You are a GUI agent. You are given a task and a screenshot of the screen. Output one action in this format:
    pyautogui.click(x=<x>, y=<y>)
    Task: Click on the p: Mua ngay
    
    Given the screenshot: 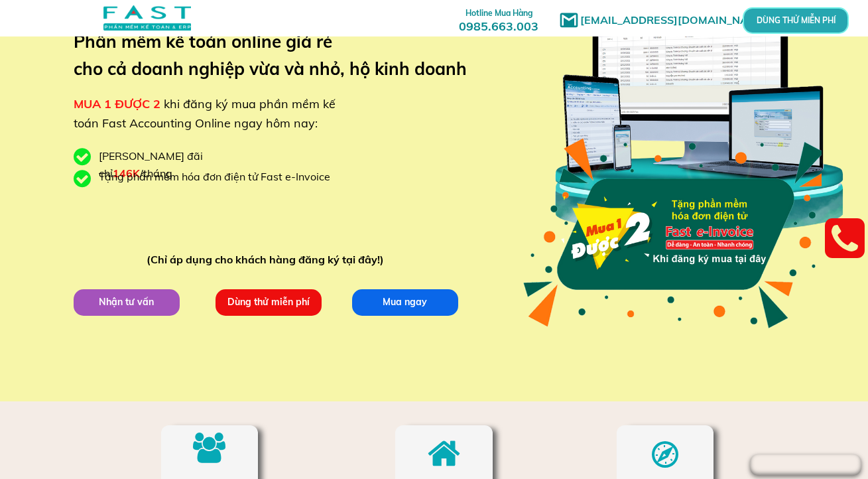 What is the action you would take?
    pyautogui.click(x=405, y=302)
    